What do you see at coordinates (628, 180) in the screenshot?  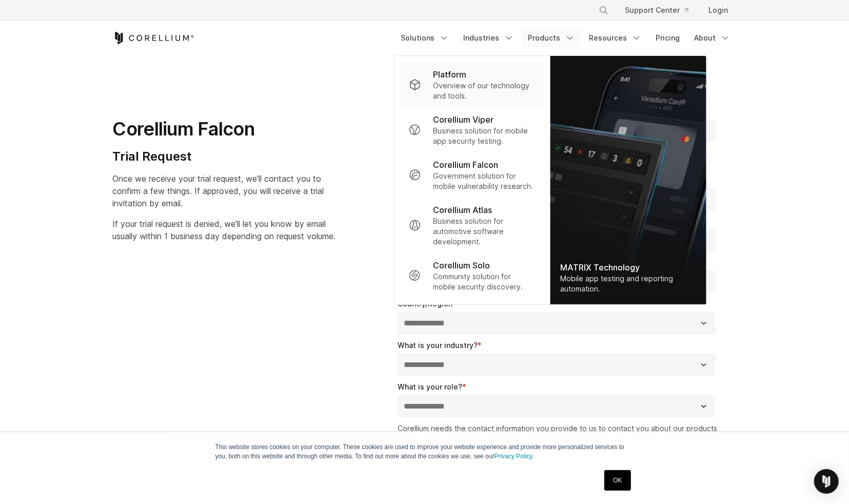 I see `a: MATRIX Technology Mobile app testing and reporting automation.` at bounding box center [628, 180].